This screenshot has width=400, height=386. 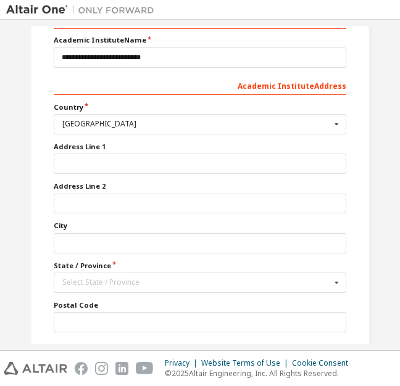 What do you see at coordinates (183, 363) in the screenshot?
I see `div: Privacy` at bounding box center [183, 363].